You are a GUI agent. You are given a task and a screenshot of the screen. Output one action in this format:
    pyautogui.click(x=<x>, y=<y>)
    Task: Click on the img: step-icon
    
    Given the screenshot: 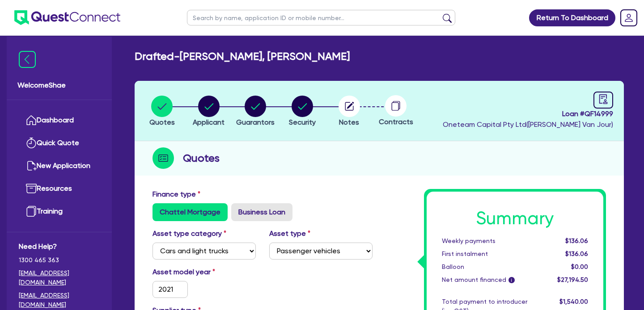 What is the action you would take?
    pyautogui.click(x=163, y=158)
    